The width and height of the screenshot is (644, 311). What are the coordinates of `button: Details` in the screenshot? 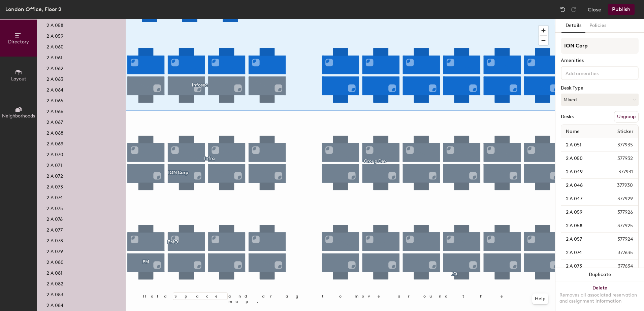 It's located at (573, 26).